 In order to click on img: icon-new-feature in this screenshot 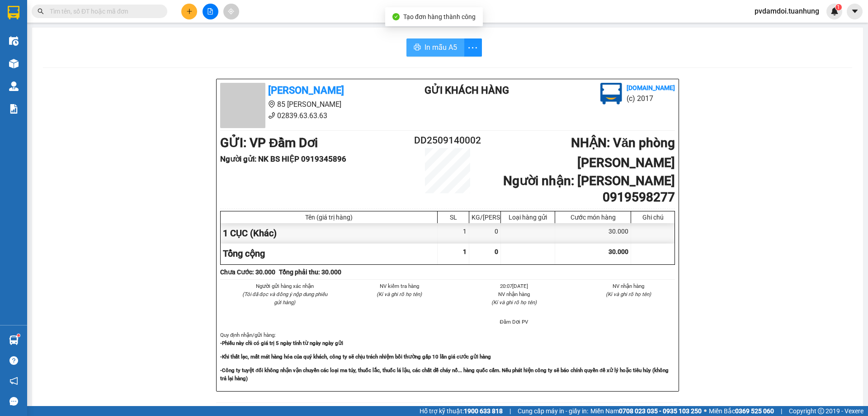, I will do `click(834, 12)`.